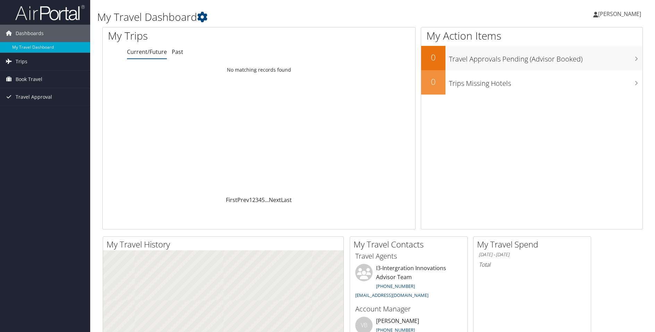 The width and height of the screenshot is (655, 332). I want to click on a: 0Travel Approvals Pending (Advisor Booked), so click(532, 58).